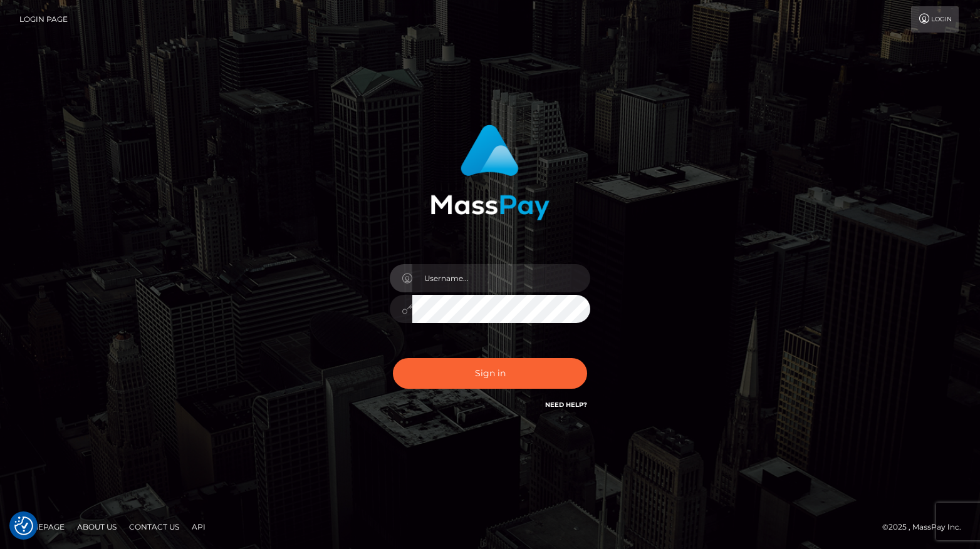 The width and height of the screenshot is (980, 549). I want to click on a: Contact Us, so click(154, 527).